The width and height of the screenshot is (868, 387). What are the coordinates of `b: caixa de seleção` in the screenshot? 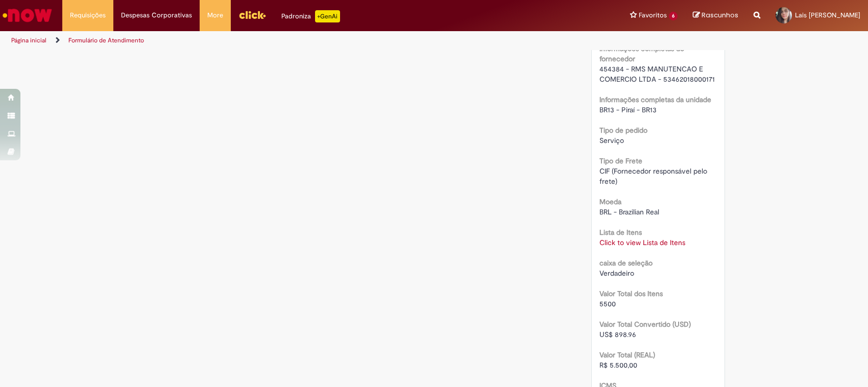 It's located at (626, 263).